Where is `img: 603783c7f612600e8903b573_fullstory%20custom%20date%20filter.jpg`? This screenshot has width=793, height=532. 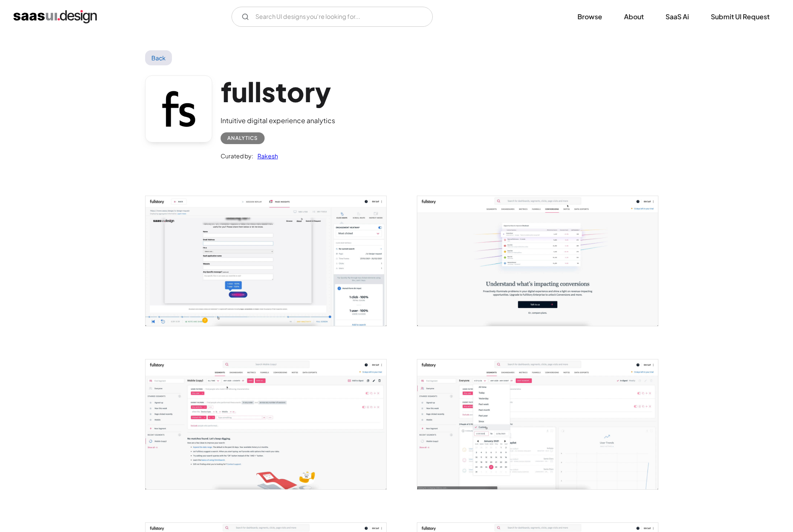 img: 603783c7f612600e8903b573_fullstory%20custom%20date%20filter.jpg is located at coordinates (537, 425).